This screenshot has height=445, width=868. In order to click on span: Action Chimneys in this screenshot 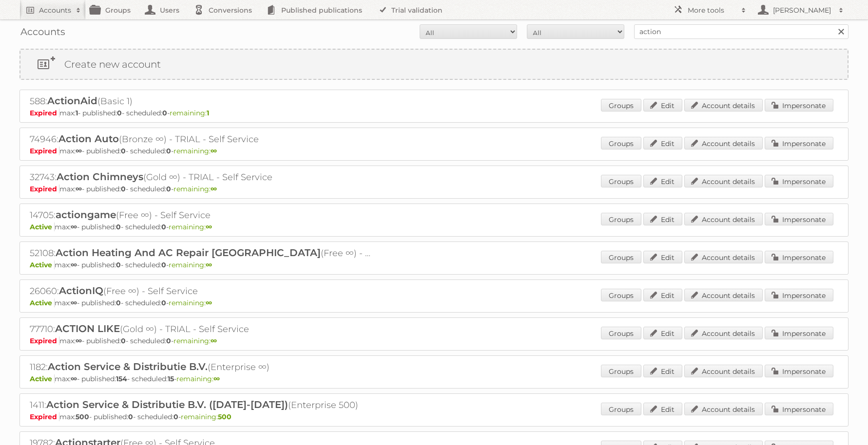, I will do `click(100, 177)`.